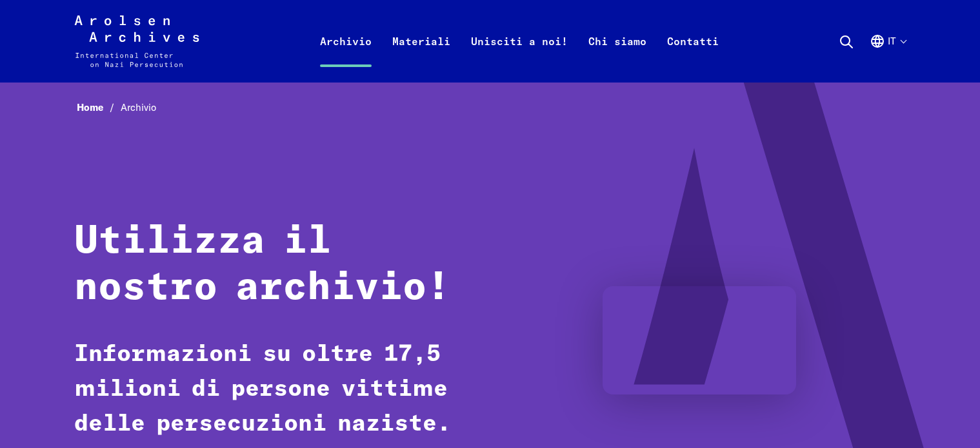 The width and height of the screenshot is (980, 448). I want to click on span: Archivio, so click(138, 107).